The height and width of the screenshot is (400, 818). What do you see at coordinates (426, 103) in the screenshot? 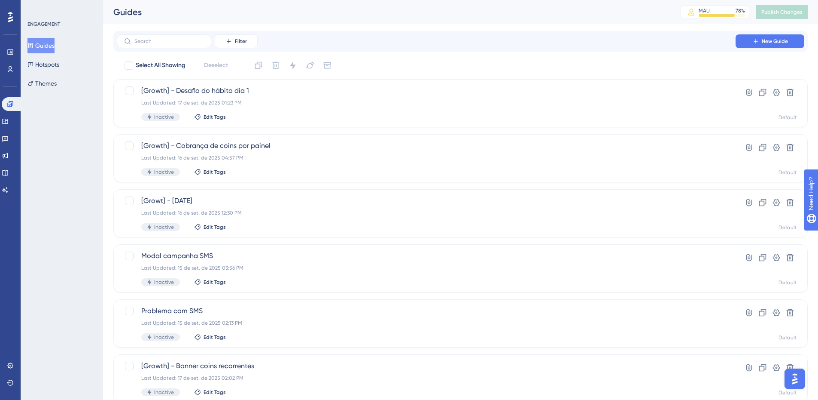
I see `div: Last Updated: 17 de set. de 2025 01:23 PM` at bounding box center [426, 103].